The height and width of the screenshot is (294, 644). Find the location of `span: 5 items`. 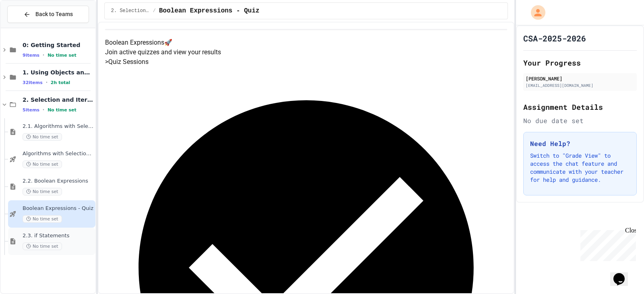

span: 5 items is located at coordinates (31, 110).